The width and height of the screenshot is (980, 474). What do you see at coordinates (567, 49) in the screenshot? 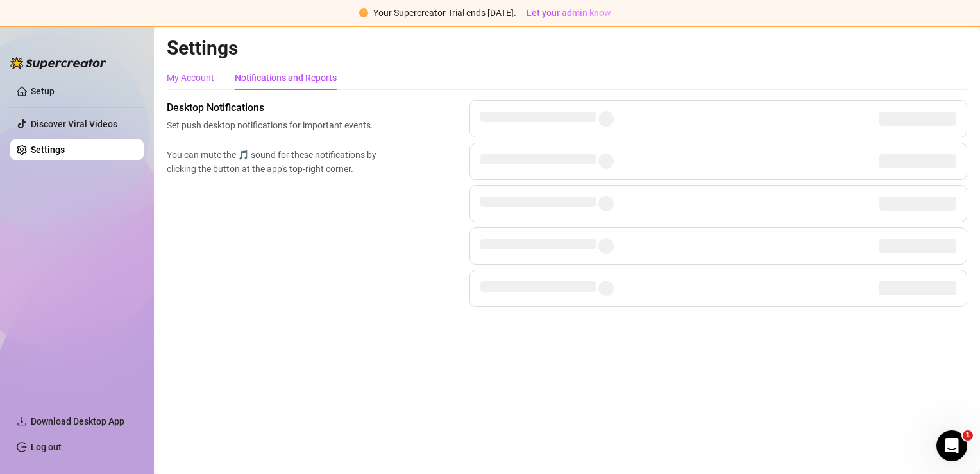
I see `h2: Settings` at bounding box center [567, 49].